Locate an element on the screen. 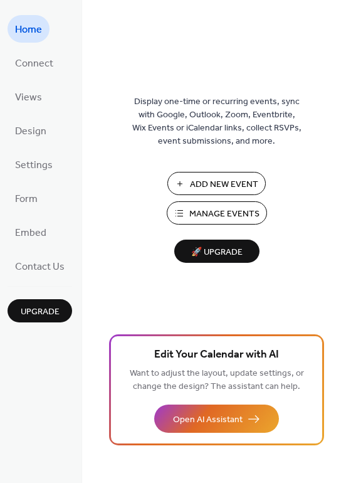 The height and width of the screenshot is (483, 351). a: Connect is located at coordinates (34, 63).